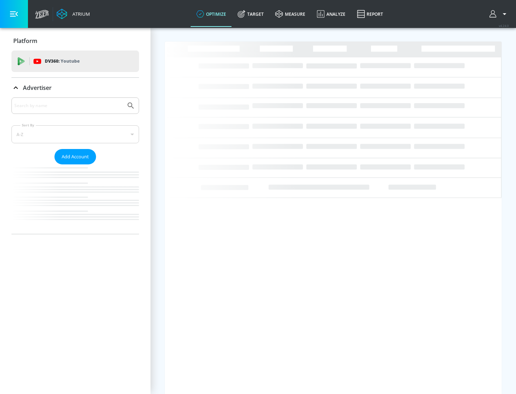 The height and width of the screenshot is (394, 516). I want to click on a: Analyze, so click(331, 14).